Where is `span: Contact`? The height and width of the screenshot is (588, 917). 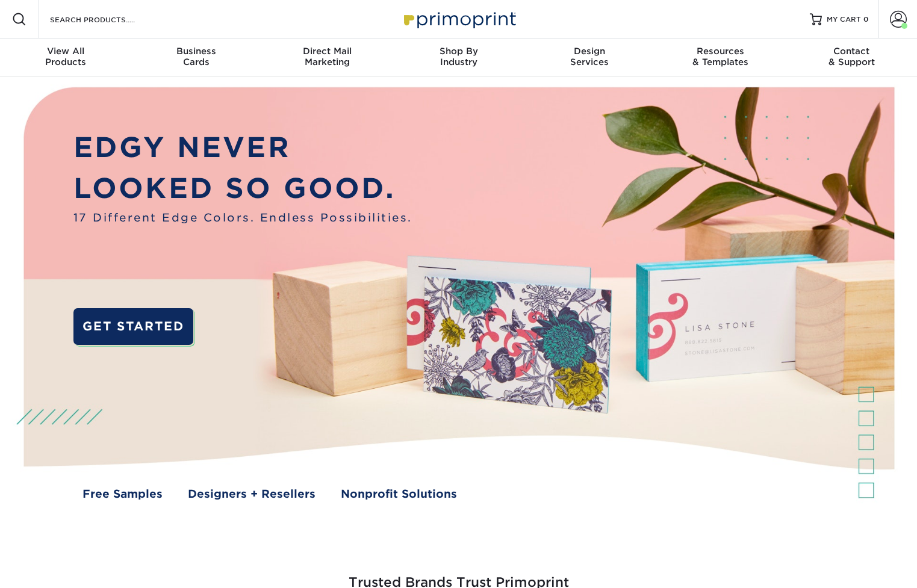
span: Contact is located at coordinates (852, 51).